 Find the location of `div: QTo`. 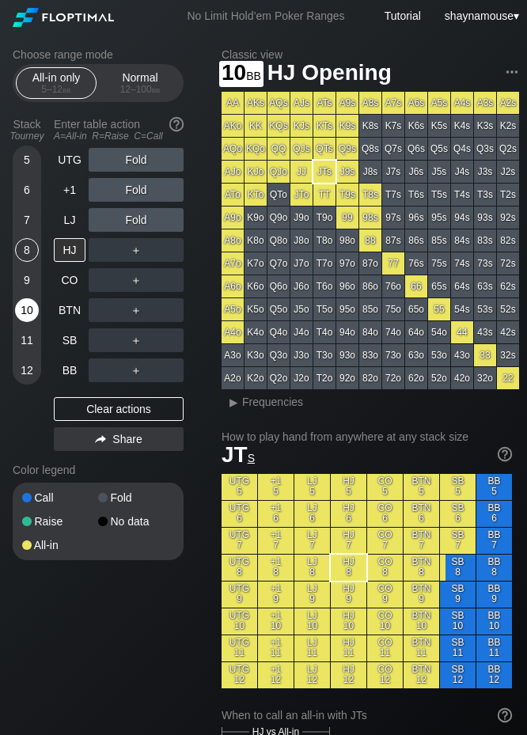

div: QTo is located at coordinates (279, 195).